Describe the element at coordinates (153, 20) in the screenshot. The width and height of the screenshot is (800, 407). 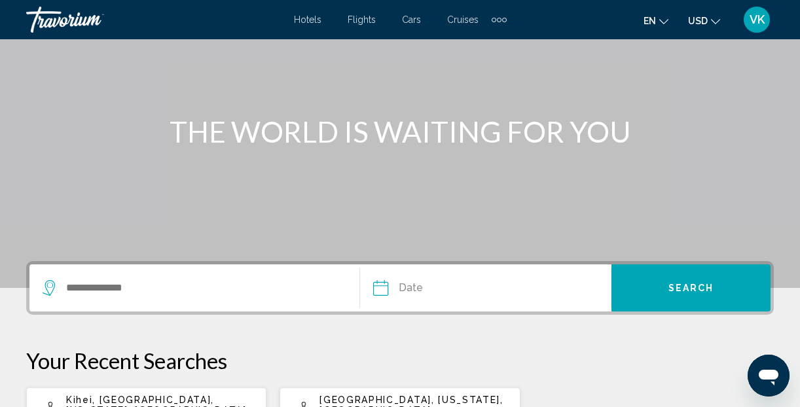
I see `a: Travorium` at that location.